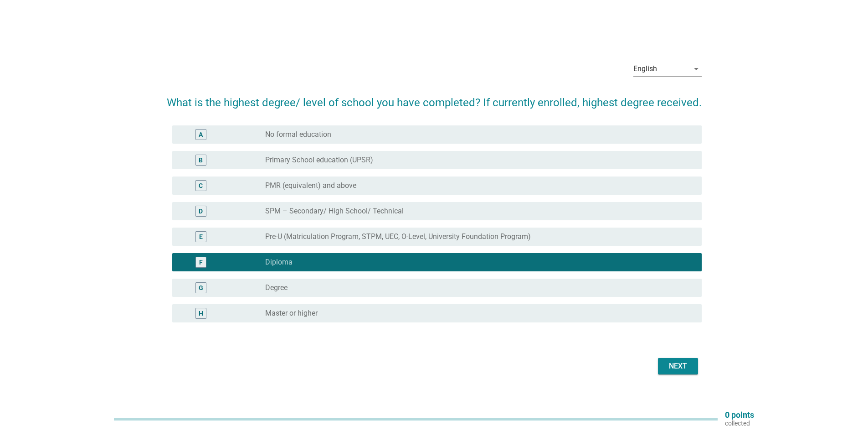 This screenshot has height=431, width=868. What do you see at coordinates (319, 160) in the screenshot?
I see `label: Primary School education (UPSR)` at bounding box center [319, 160].